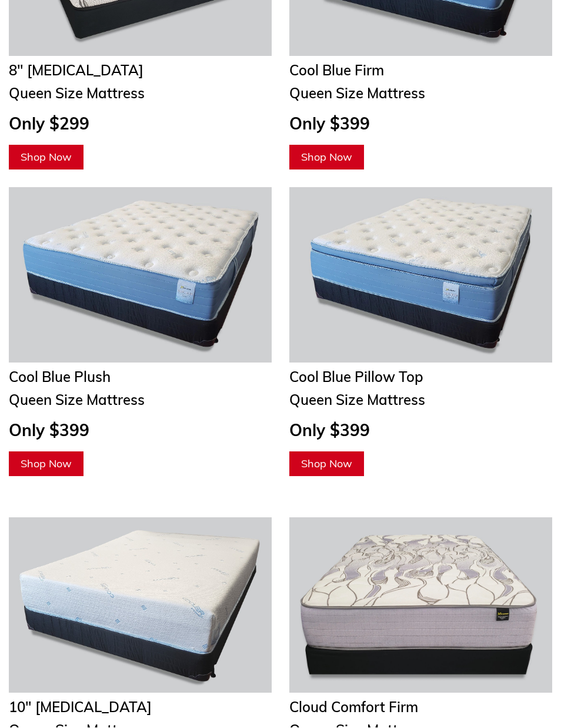  I want to click on span: Cool Blue Firm, so click(337, 71).